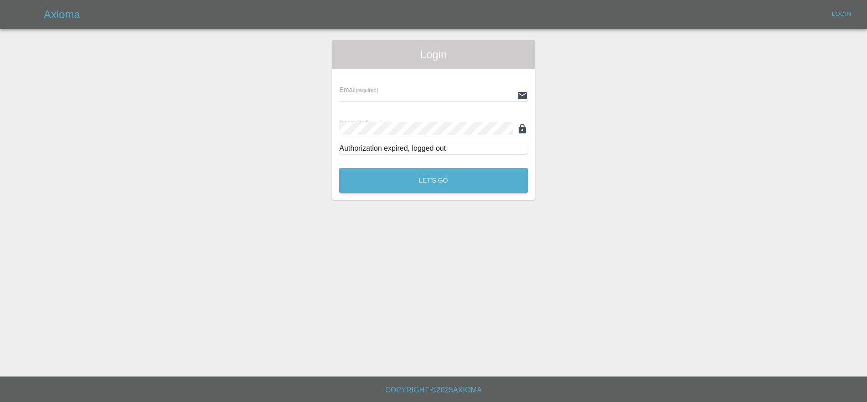  Describe the element at coordinates (62, 15) in the screenshot. I see `h5: Axioma` at that location.